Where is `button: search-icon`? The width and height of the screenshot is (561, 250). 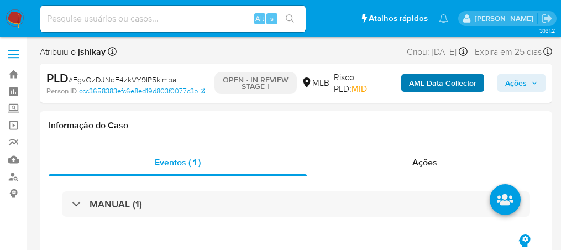 button: search-icon is located at coordinates (290, 19).